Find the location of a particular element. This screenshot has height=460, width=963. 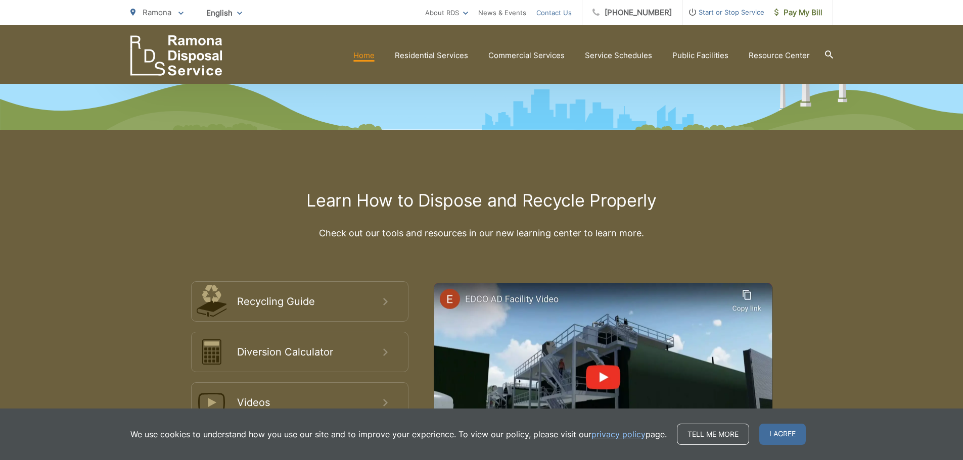

h2: Learn How to Dispose and Recycle Properly is located at coordinates (482, 201).